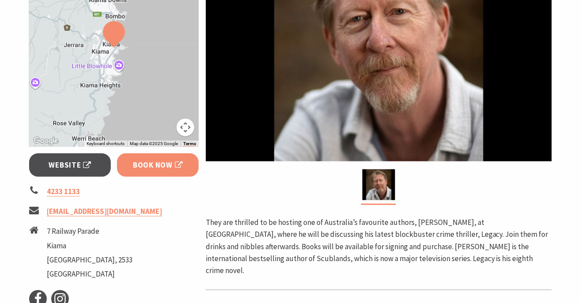 This screenshot has width=581, height=303. I want to click on a: Book Now, so click(158, 165).